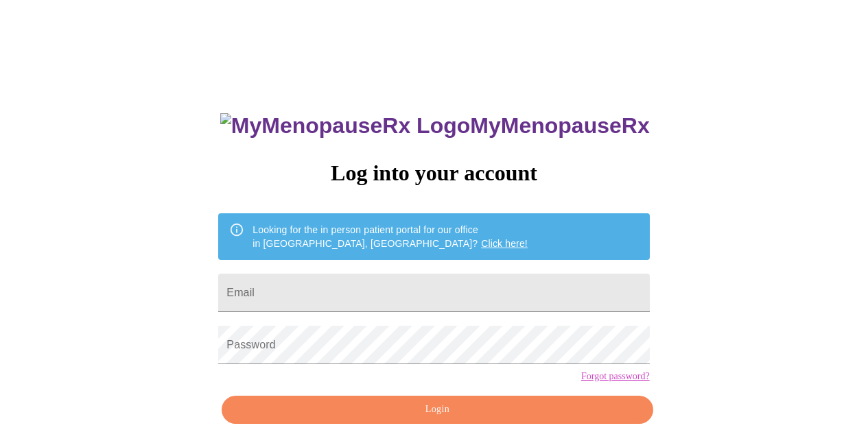 The image size is (868, 430). Describe the element at coordinates (505, 244) in the screenshot. I see `a: Click here!` at that location.